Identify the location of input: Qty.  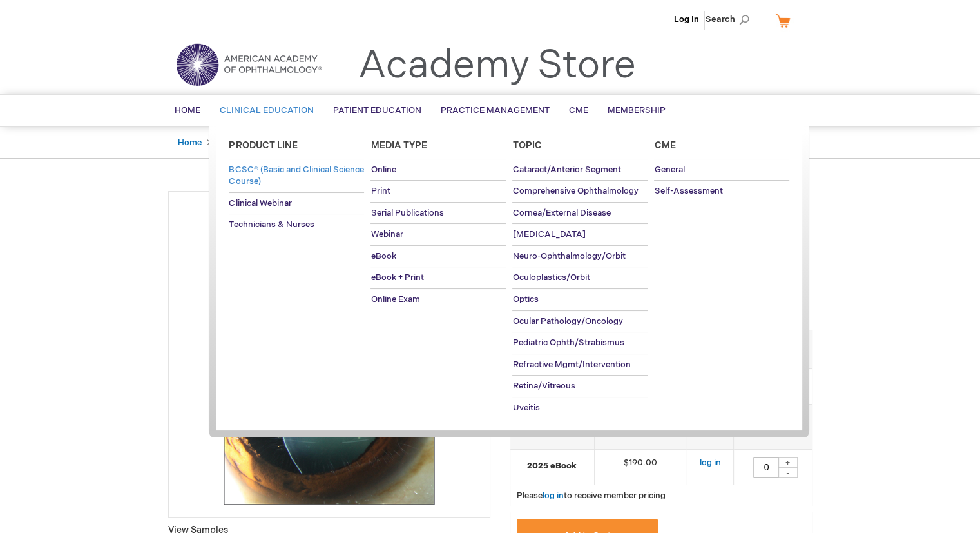
(766, 467).